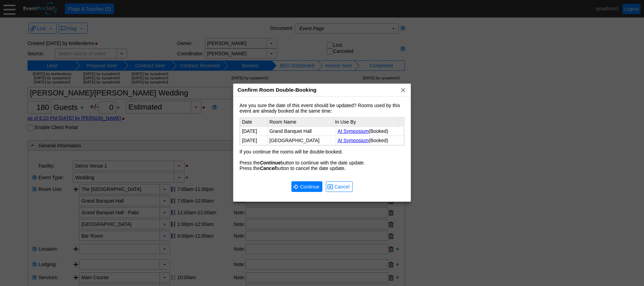 This screenshot has width=644, height=286. What do you see at coordinates (322, 129) in the screenshot?
I see `div: Are you sure the date of this event should be updated? Rooms used by this event are already booke...` at bounding box center [322, 129].